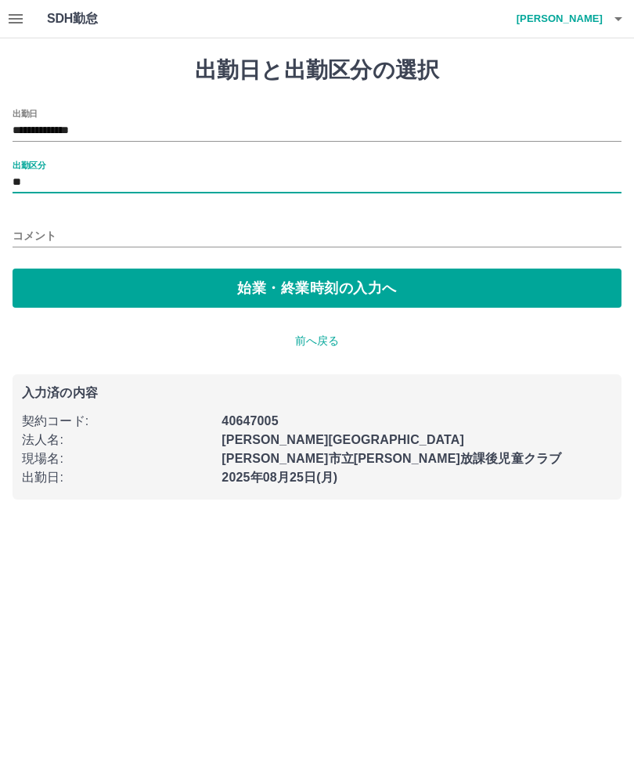  What do you see at coordinates (117, 477) in the screenshot?
I see `p: 出勤日 :` at bounding box center [117, 477].